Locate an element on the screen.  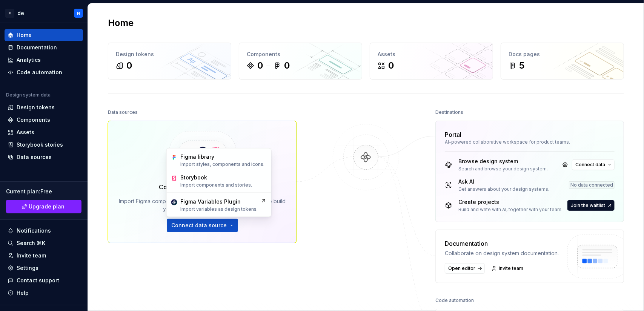
span: Connect data is located at coordinates (590, 165).